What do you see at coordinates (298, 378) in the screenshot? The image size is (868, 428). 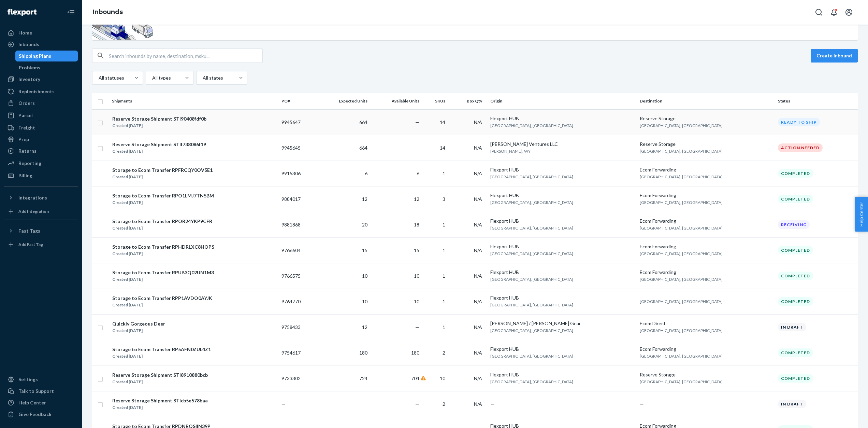 I see `td: 9733302` at bounding box center [298, 378].